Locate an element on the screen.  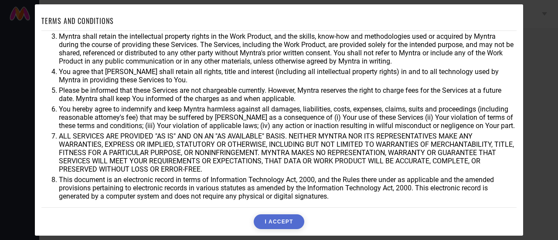
li: Please be informed that these Services are not chargeable currently. However, Myntra reserves the... is located at coordinates (288, 95).